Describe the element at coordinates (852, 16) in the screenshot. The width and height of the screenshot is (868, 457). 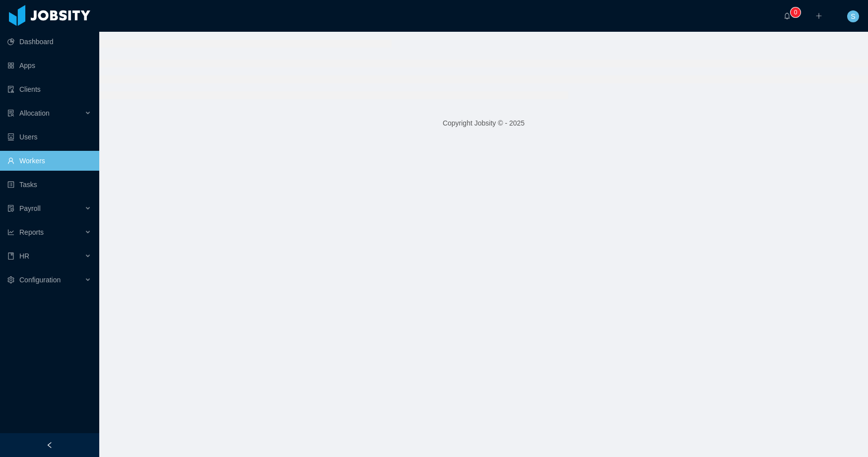
I see `span: S` at that location.